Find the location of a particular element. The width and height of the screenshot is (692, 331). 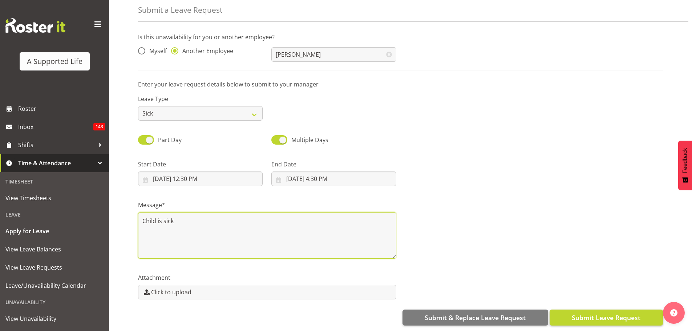

span: View Leave Requests is located at coordinates (55, 268).